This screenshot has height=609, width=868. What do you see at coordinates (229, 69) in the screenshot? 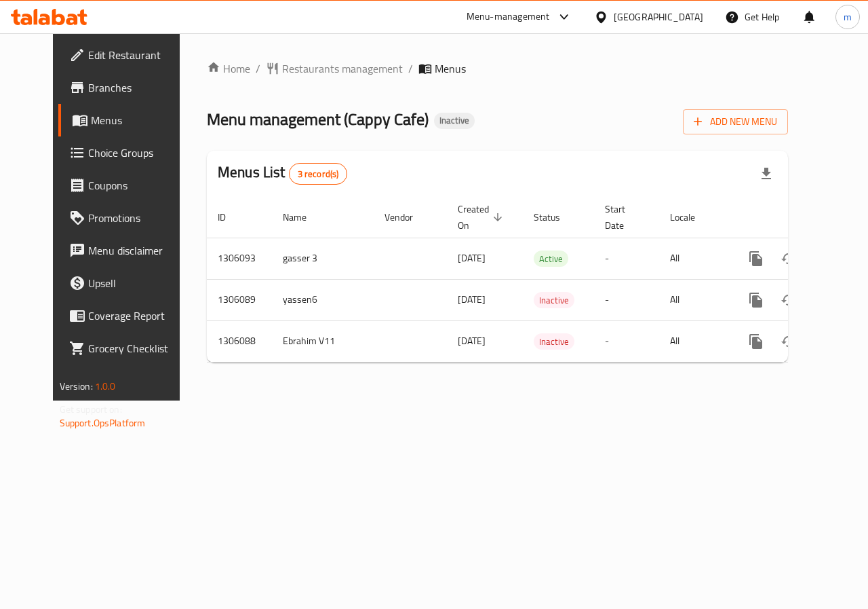
I see `a: Home` at bounding box center [229, 69].